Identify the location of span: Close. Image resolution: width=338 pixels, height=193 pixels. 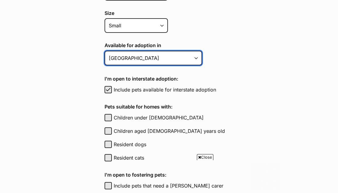
(205, 157).